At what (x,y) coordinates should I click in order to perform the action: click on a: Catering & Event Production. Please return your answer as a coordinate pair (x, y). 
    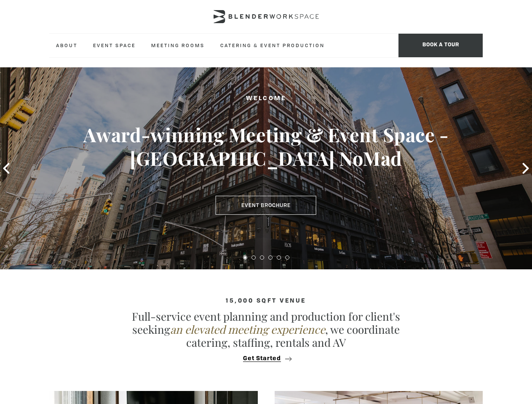
    Looking at the image, I should click on (272, 45).